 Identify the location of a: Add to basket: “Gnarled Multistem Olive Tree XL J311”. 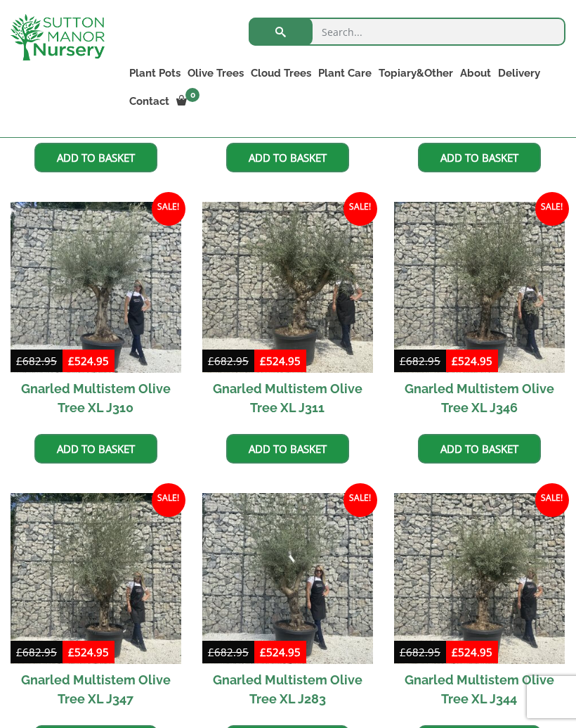
(287, 449).